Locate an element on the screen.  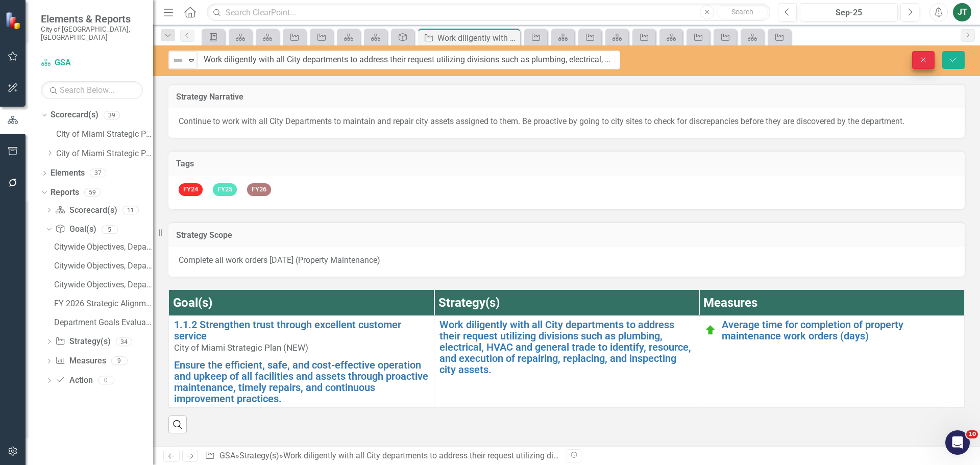
a: City of Miami Strategic Plan (NEW) is located at coordinates (104, 154).